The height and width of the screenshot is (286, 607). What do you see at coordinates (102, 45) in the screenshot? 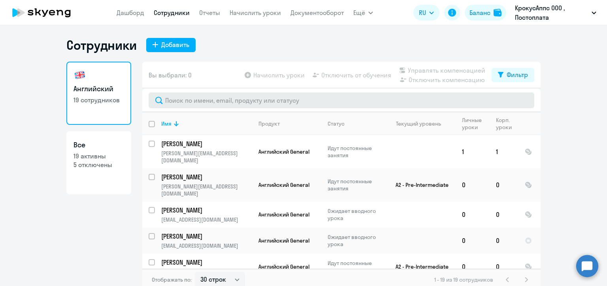
I see `h1: Сотрудники` at bounding box center [102, 45].